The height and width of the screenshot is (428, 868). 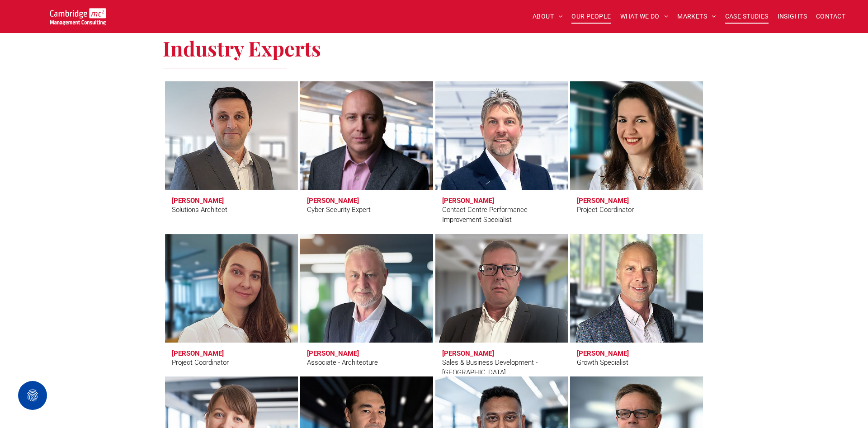 I want to click on div: Cyber Security Expert, so click(x=338, y=210).